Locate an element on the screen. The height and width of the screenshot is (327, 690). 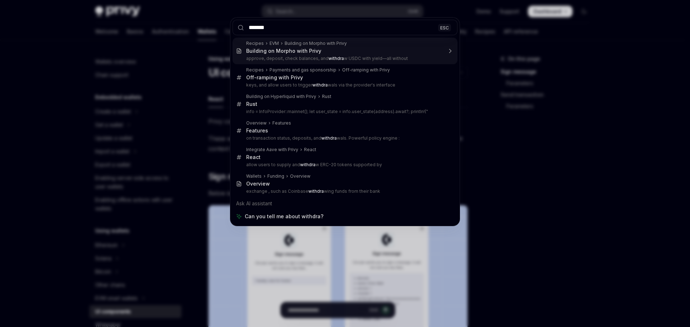
p: allow users to supply and w ERC-20 tokens supported by is located at coordinates (344, 165).